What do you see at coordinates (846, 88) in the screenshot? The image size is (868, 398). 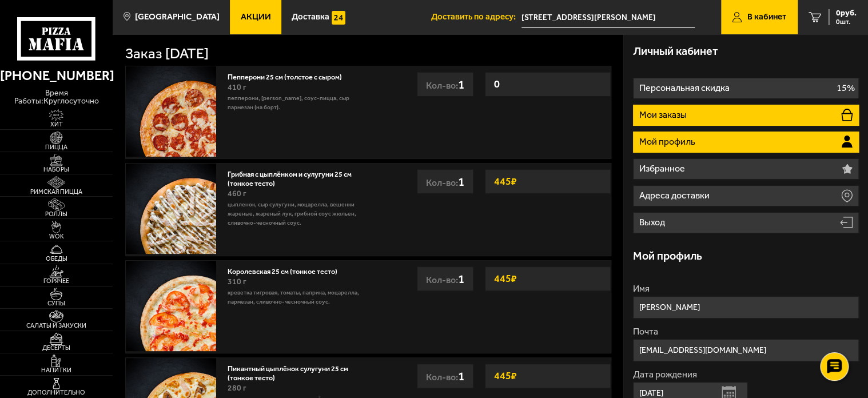 I see `p: 15%` at bounding box center [846, 88].